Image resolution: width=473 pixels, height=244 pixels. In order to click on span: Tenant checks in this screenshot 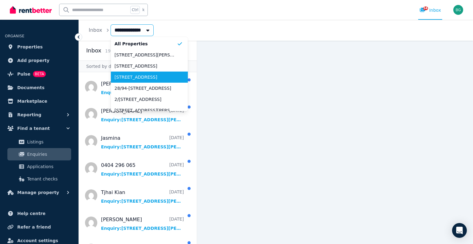, I will do `click(48, 179)`.